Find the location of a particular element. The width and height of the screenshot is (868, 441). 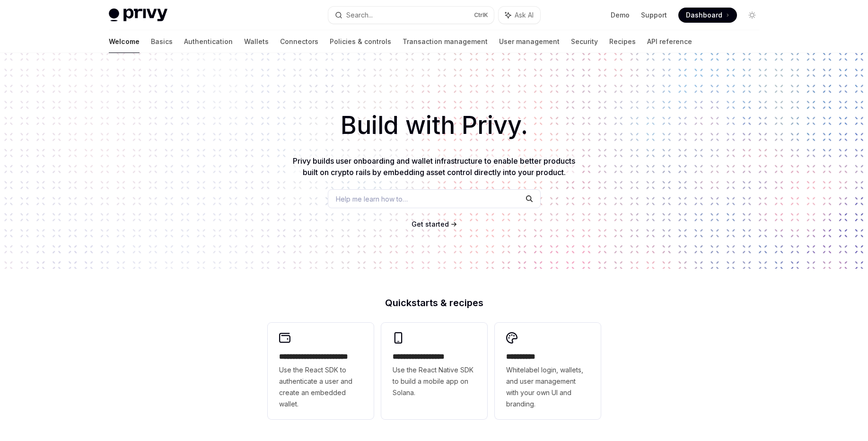

a: Basics is located at coordinates (162, 42).